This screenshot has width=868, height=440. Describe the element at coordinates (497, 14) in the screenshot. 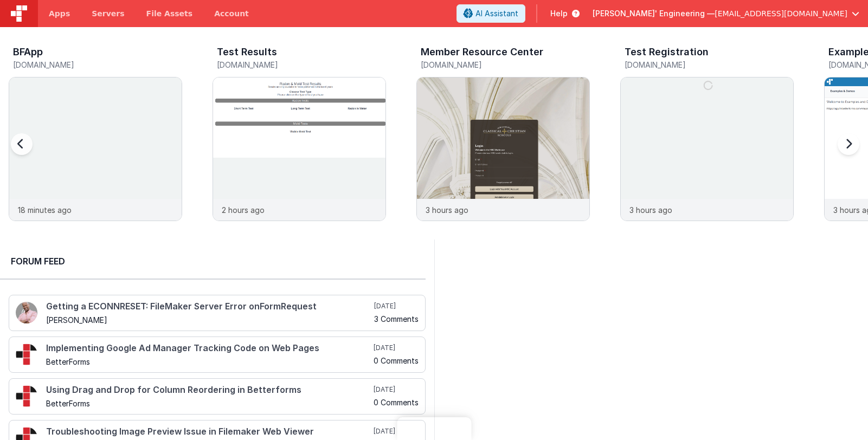

I see `span: AI Assistant` at that location.